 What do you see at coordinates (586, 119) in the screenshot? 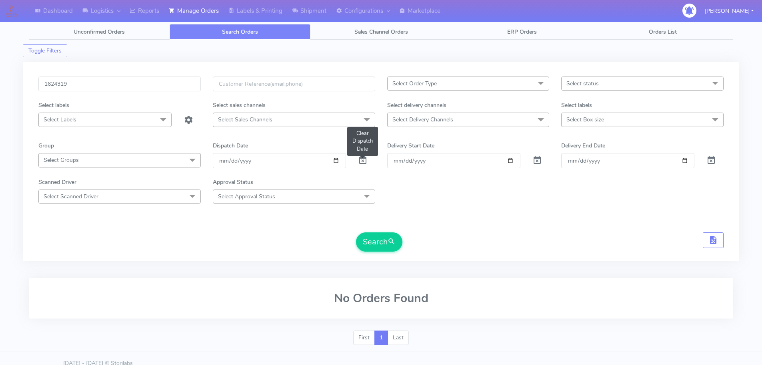
I see `span: Select Box size` at bounding box center [586, 119].